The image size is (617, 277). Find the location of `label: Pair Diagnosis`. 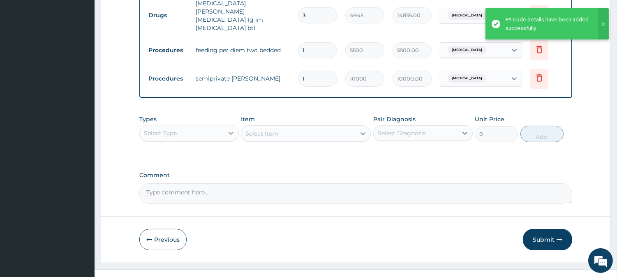

label: Pair Diagnosis is located at coordinates (394, 119).